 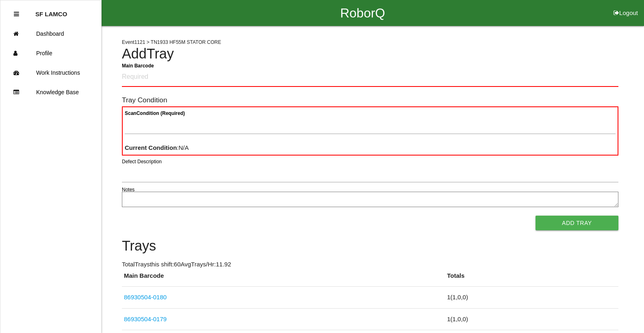 I want to click on div: Close, so click(x=16, y=14).